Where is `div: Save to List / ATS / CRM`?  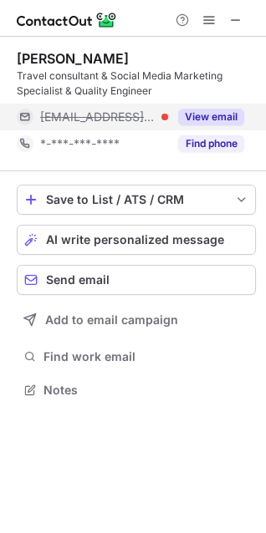
div: Save to List / ATS / CRM is located at coordinates (136, 200).